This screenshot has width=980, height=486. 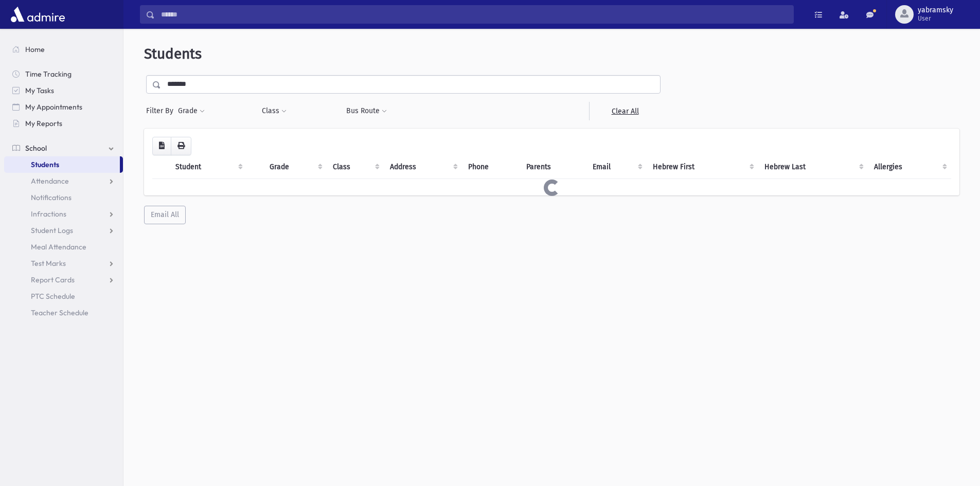 I want to click on span: Teacher Schedule, so click(x=60, y=313).